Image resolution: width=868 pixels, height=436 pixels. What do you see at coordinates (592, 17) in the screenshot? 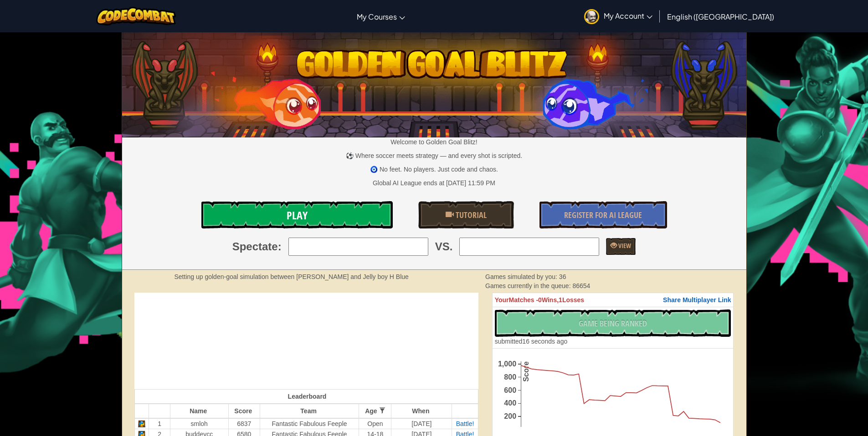
I see `img: avatar` at bounding box center [592, 17].